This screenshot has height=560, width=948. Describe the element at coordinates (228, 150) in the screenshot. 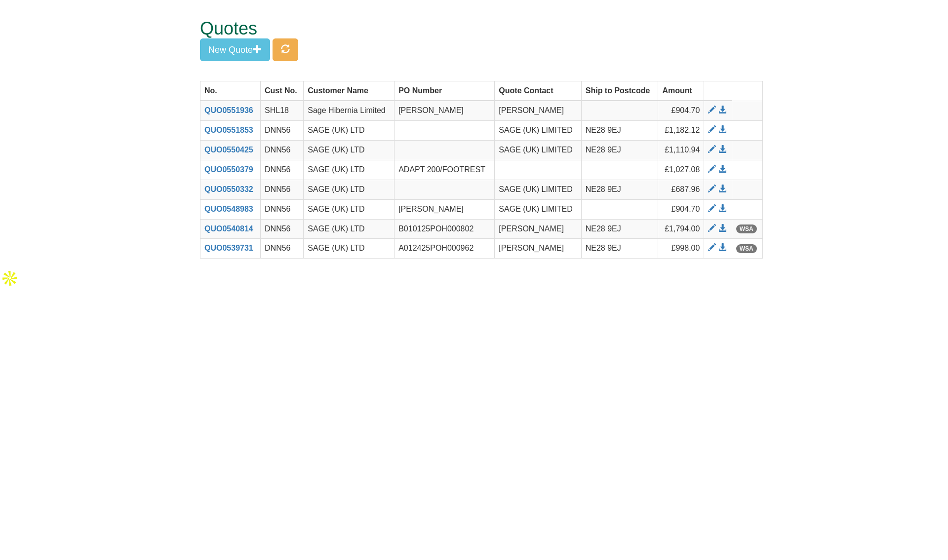

I see `a: QUO0550425` at that location.